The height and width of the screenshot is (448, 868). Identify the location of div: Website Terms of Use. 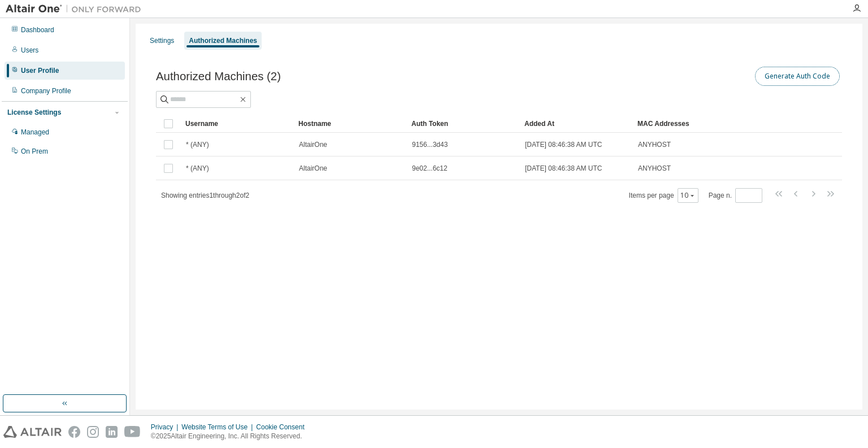
(219, 427).